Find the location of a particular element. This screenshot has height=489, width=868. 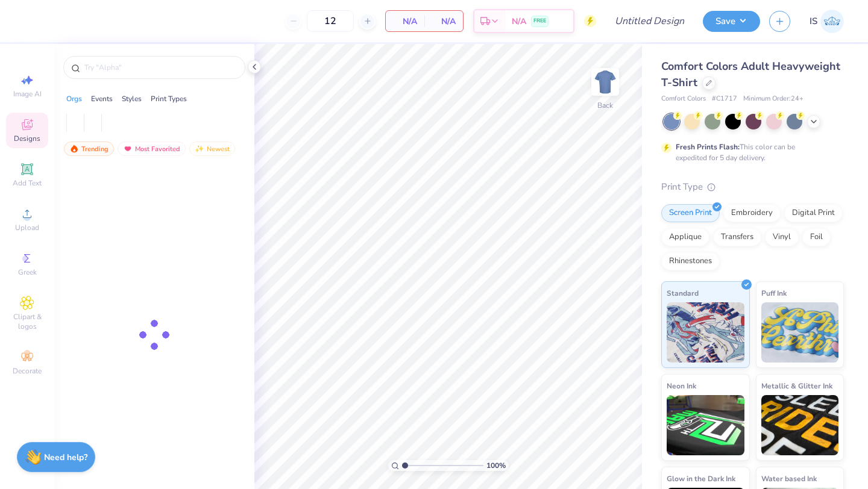

div: Newest is located at coordinates (212, 149).